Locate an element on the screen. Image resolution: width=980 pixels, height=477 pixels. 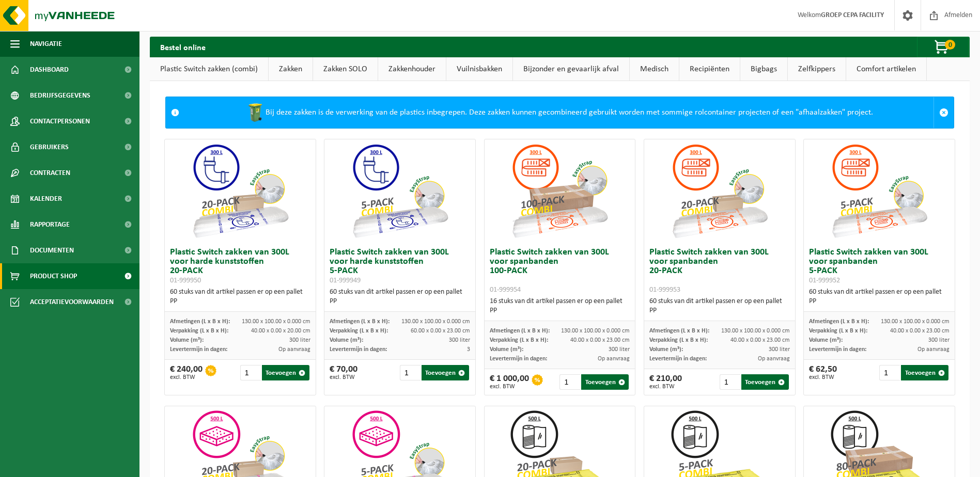
a: Zakkenhouder is located at coordinates (411, 70).